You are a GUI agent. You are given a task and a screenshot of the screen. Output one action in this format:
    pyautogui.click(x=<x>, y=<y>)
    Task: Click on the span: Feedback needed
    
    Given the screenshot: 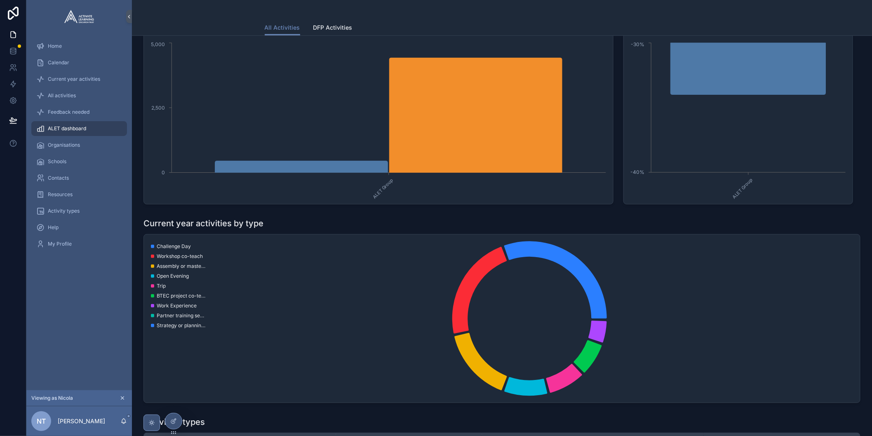 What is the action you would take?
    pyautogui.click(x=68, y=112)
    